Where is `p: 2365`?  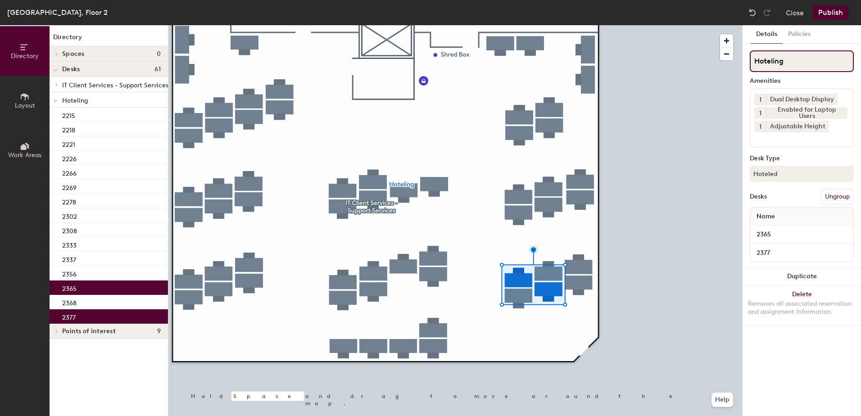
p: 2365 is located at coordinates (69, 287).